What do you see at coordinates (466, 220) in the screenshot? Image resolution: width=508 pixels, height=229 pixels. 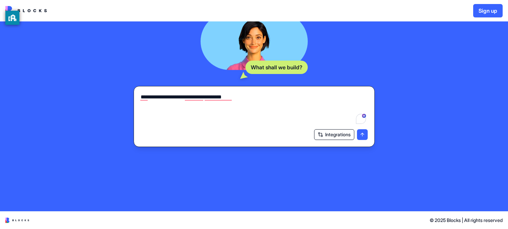 I see `span: © 2025 Blocks | All rights reserved` at bounding box center [466, 220].